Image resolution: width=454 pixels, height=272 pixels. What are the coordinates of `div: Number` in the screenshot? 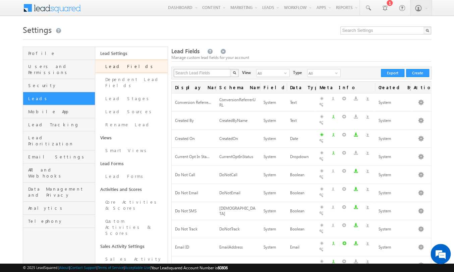 It's located at (302, 266).